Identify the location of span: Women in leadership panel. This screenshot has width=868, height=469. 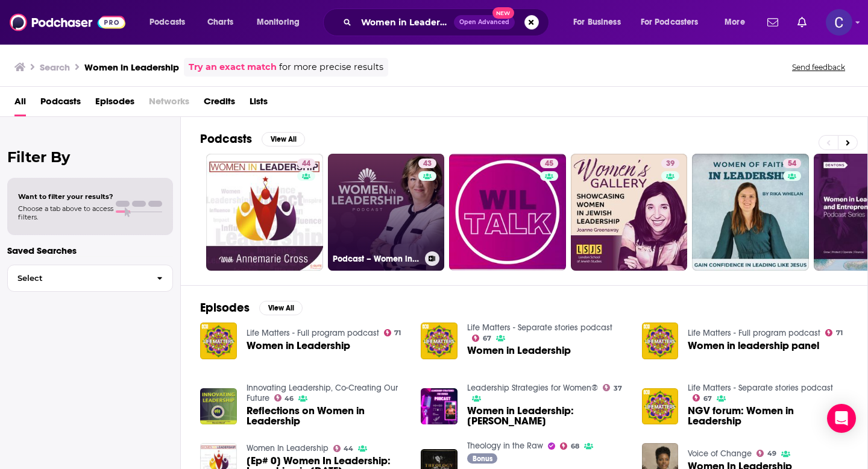
(753, 345).